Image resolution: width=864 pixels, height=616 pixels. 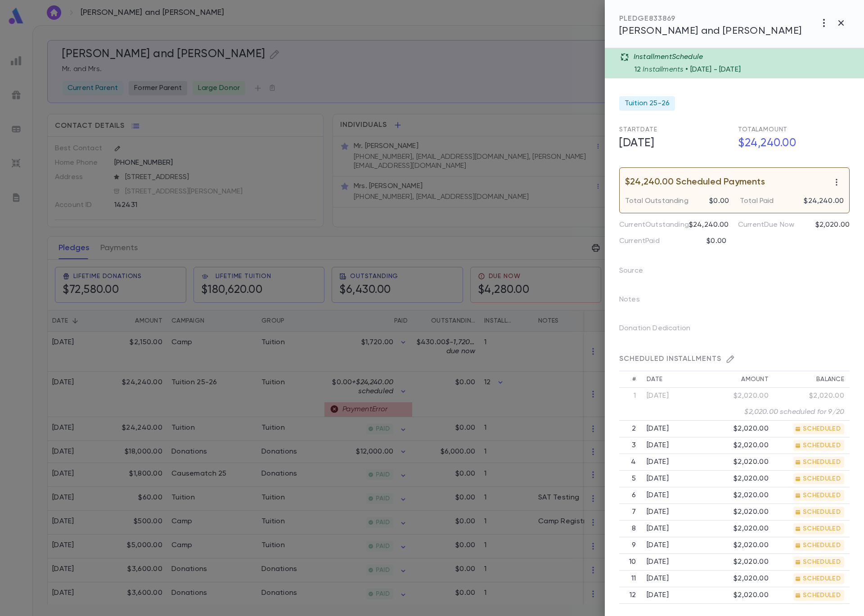 I want to click on th: 2, so click(x=630, y=429).